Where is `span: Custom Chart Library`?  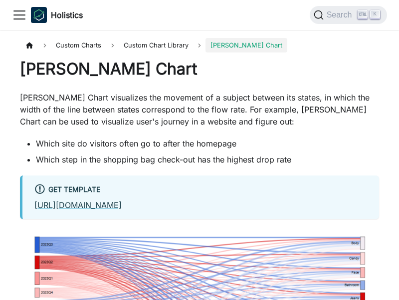
span: Custom Chart Library is located at coordinates (156, 45).